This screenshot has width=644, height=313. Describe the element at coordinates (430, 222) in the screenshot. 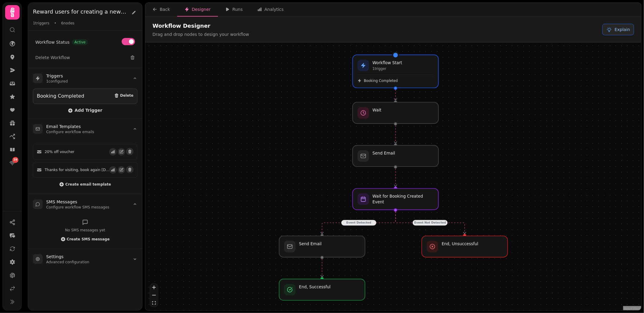

I see `text: Event Not Detected` at that location.